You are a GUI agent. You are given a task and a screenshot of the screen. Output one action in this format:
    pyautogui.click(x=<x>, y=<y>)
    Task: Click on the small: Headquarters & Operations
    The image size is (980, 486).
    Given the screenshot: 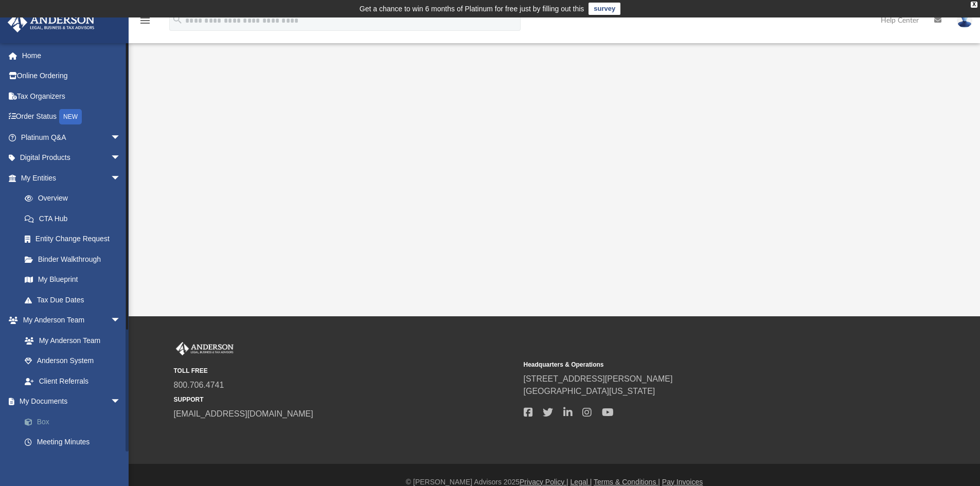 What is the action you would take?
    pyautogui.click(x=695, y=364)
    